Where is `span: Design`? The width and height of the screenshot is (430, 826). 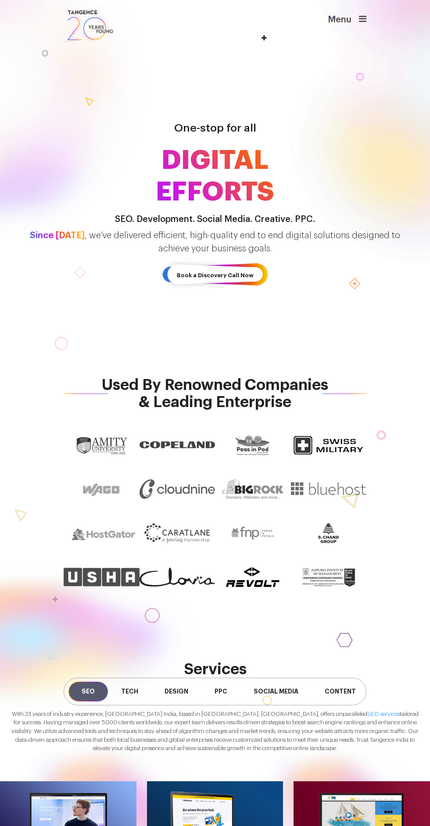
span: Design is located at coordinates (176, 691).